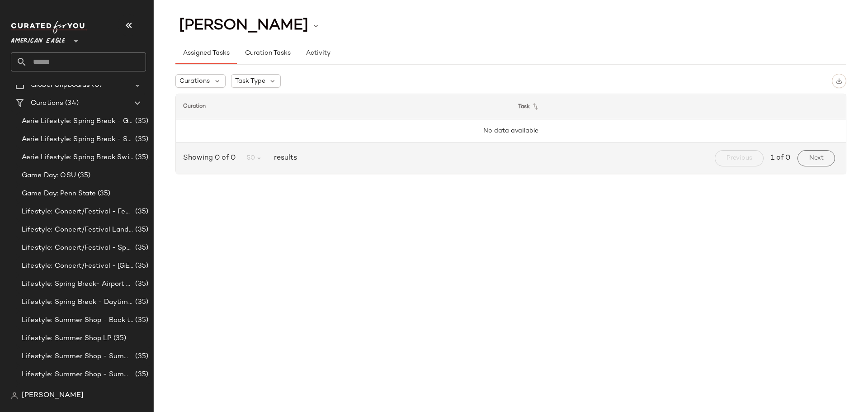  What do you see at coordinates (77, 212) in the screenshot?
I see `span: Lifestyle: Concert/Festival - Femme` at bounding box center [77, 212].